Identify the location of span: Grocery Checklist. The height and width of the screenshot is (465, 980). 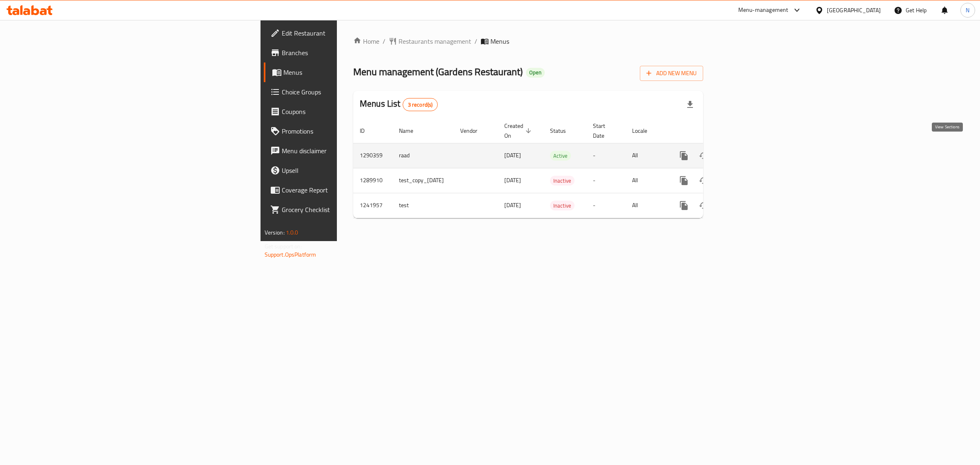
(349, 209).